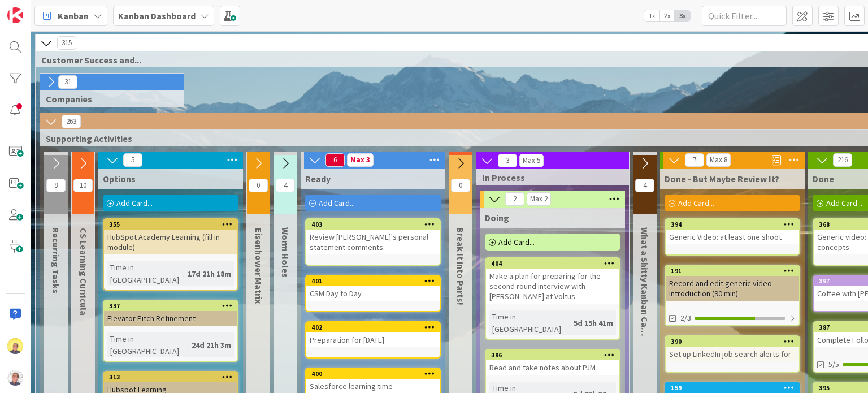 This screenshot has width=868, height=393. Describe the element at coordinates (15, 346) in the screenshot. I see `img: JW` at that location.